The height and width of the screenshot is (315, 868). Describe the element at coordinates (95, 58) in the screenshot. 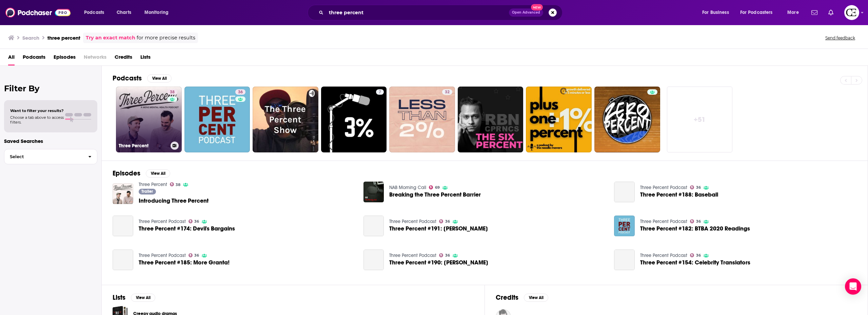

I see `span: Networks` at that location.